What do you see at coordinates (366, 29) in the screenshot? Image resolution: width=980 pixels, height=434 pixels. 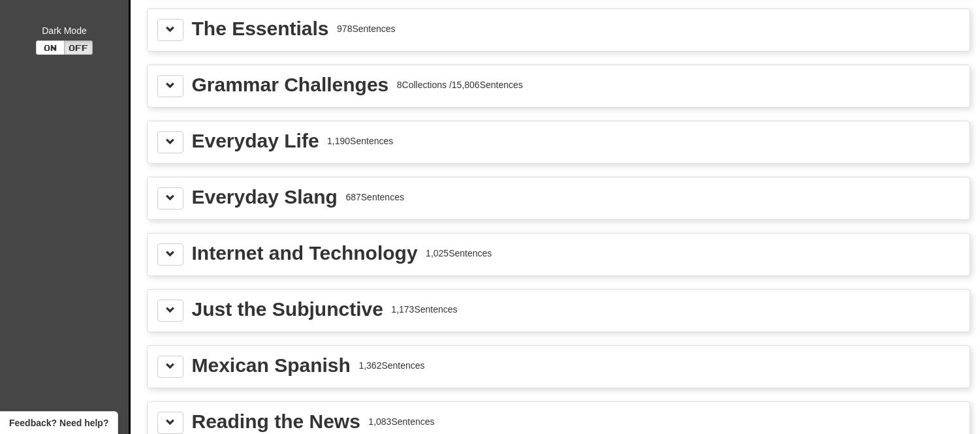 I see `div: 978 Sentences` at bounding box center [366, 29].